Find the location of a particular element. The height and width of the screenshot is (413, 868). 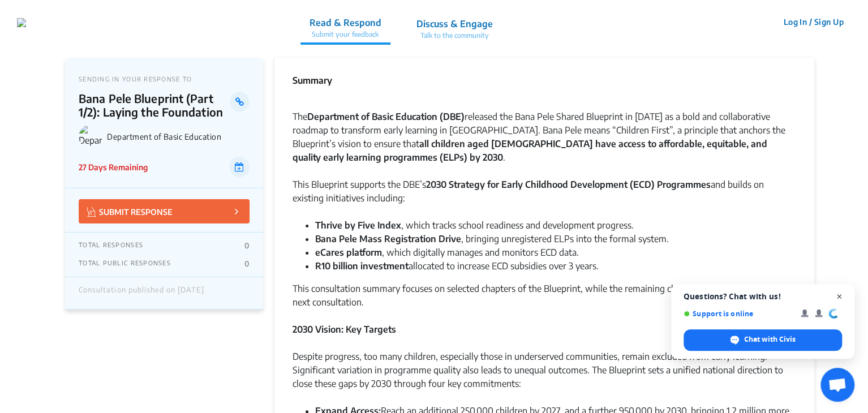

p: TOTAL RESPONSES is located at coordinates (111, 246).